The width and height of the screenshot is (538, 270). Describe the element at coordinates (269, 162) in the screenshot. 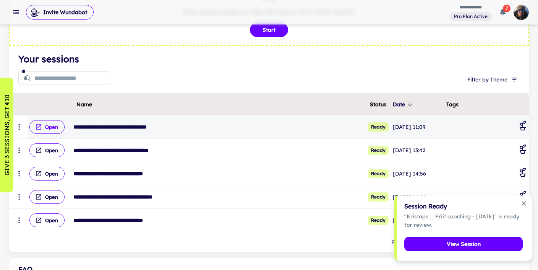

I see `div: scrollable content` at that location.